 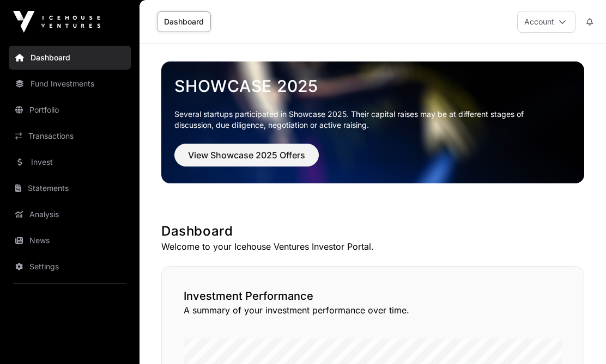 I want to click on h1: Dashboard, so click(x=373, y=232).